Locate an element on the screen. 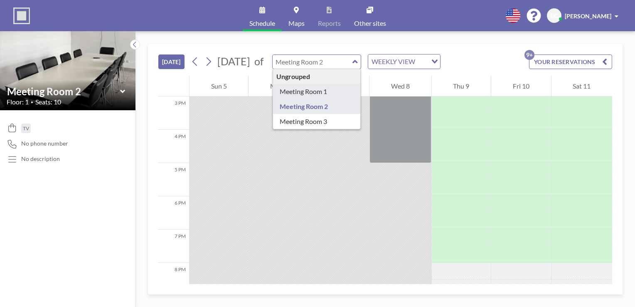 This screenshot has height=307, width=635. span: Reports is located at coordinates (329, 23).